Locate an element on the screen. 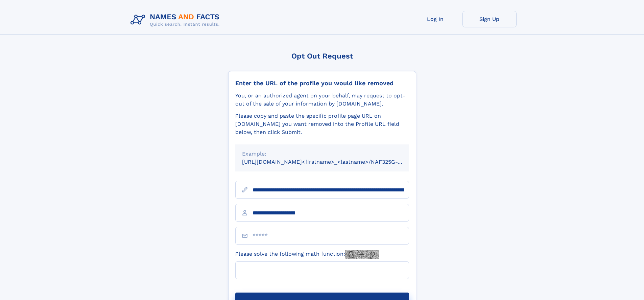 The height and width of the screenshot is (300, 644). div: Opt Out Request is located at coordinates (322, 56).